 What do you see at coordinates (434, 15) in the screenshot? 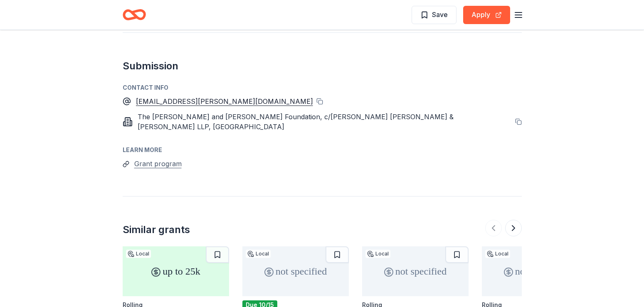
I see `button: Save` at bounding box center [434, 15].